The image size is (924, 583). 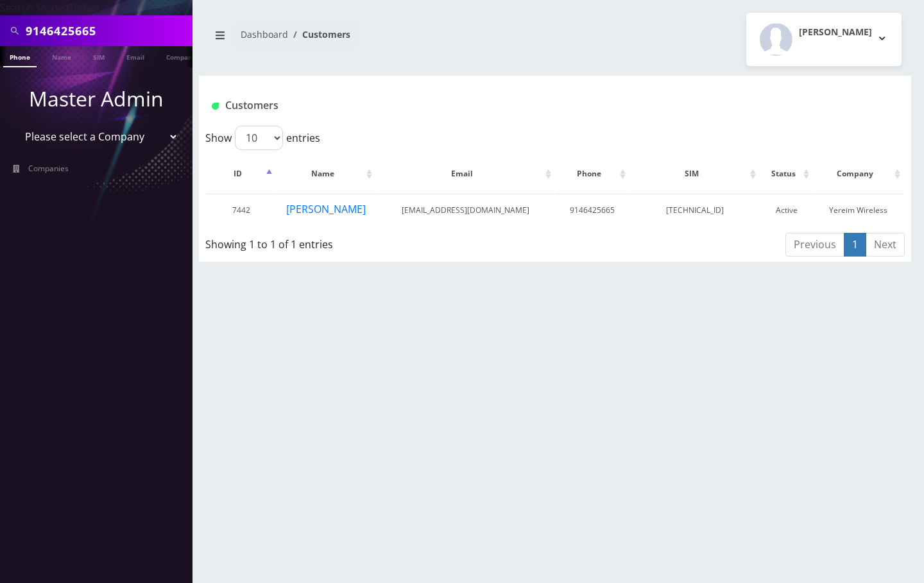 I want to click on td: 7442, so click(x=241, y=210).